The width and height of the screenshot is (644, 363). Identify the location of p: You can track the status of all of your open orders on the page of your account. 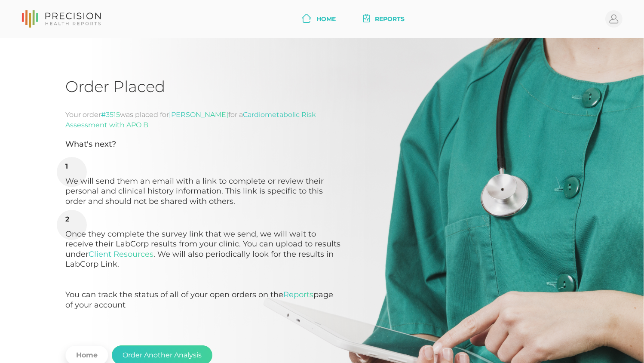
(203, 300).